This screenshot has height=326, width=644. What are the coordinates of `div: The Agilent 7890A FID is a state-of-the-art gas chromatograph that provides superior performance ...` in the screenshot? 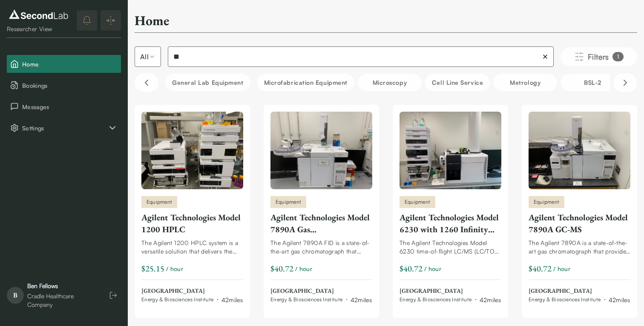 It's located at (321, 247).